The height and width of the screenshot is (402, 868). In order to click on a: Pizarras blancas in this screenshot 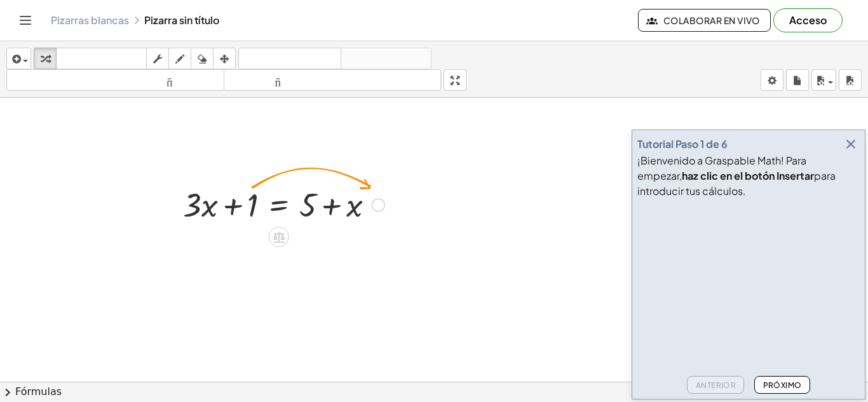, I will do `click(90, 20)`.